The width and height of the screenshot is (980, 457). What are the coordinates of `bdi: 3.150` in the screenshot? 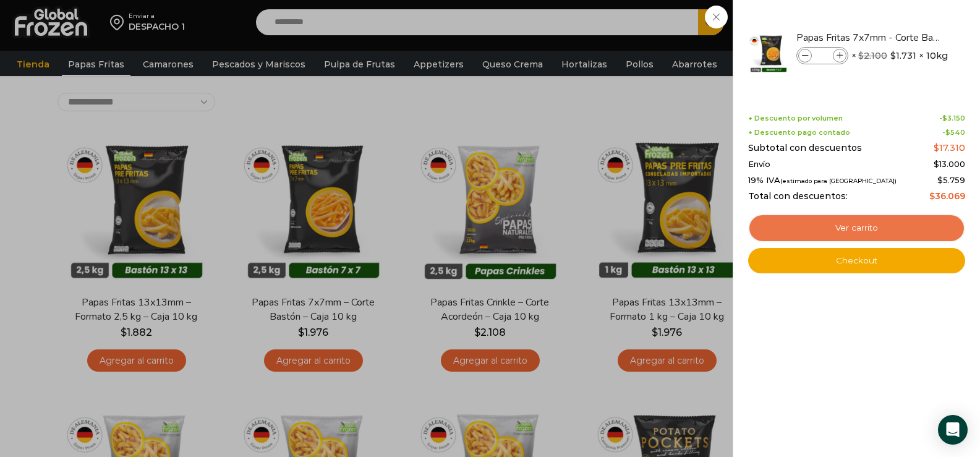 It's located at (954, 118).